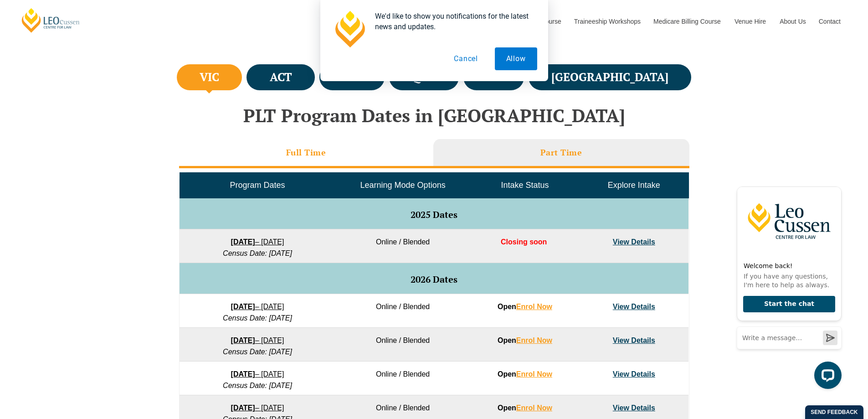  Describe the element at coordinates (60, 169) in the screenshot. I see `input: Write a message…` at that location.